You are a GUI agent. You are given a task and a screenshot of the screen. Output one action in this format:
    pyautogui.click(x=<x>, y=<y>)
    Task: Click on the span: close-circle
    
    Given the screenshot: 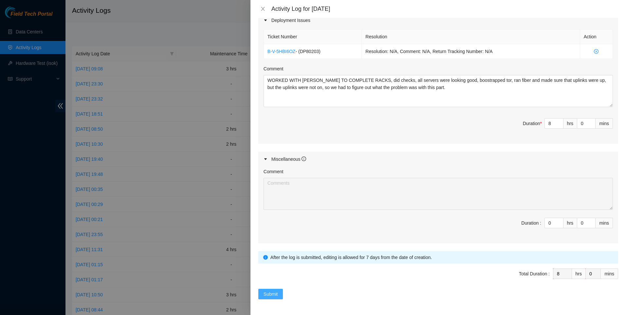 What is the action you would take?
    pyautogui.click(x=596, y=51)
    